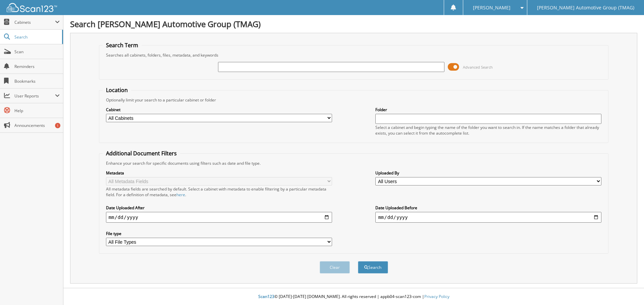 The height and width of the screenshot is (305, 644). I want to click on div: 1, so click(57, 126).